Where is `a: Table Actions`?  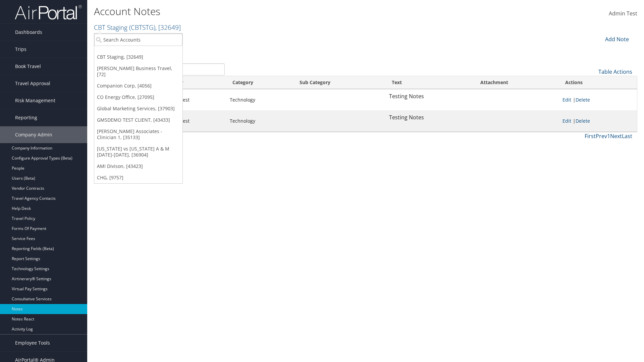 a: Table Actions is located at coordinates (615, 72).